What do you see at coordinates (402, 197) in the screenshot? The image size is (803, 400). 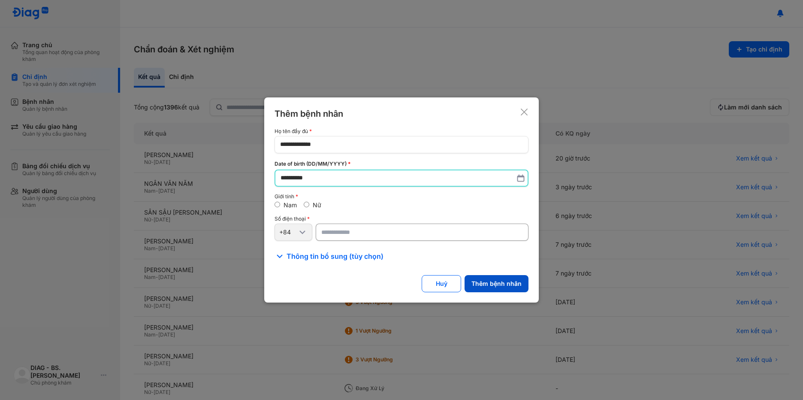 I see `div: Giới tính` at bounding box center [402, 197].